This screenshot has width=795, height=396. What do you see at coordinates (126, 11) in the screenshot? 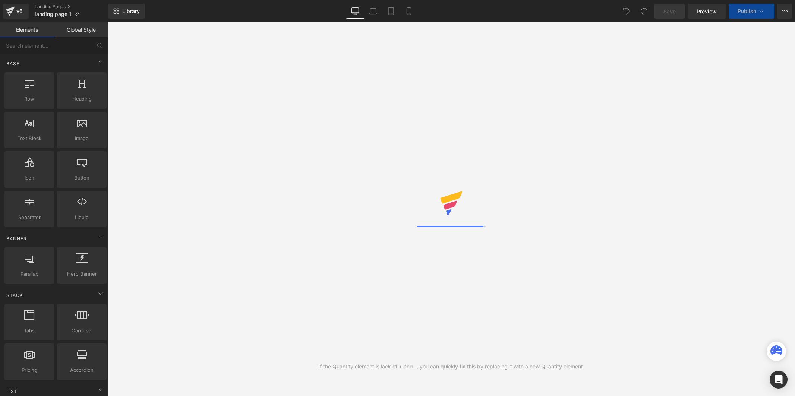
I see `a: New Library` at bounding box center [126, 11].